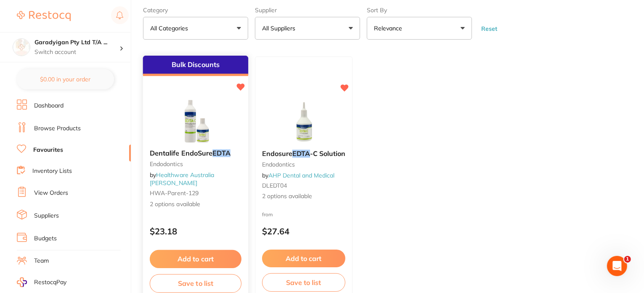 The image size is (644, 293). What do you see at coordinates (52, 171) in the screenshot?
I see `a: Inventory Lists` at bounding box center [52, 171].